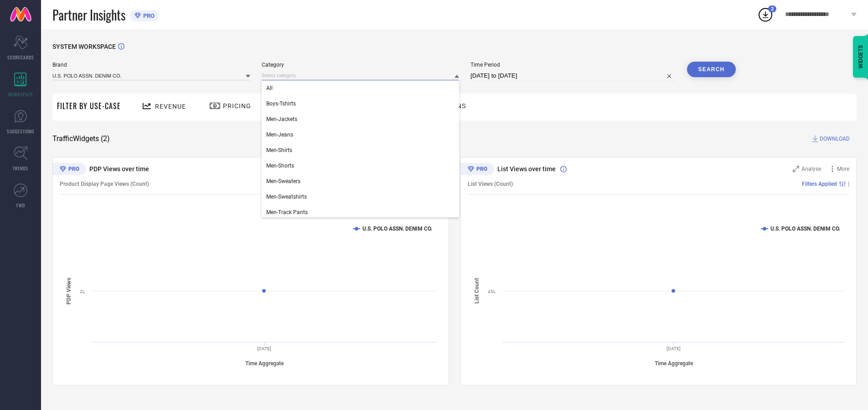  What do you see at coordinates (269, 88) in the screenshot?
I see `span: All` at bounding box center [269, 88].